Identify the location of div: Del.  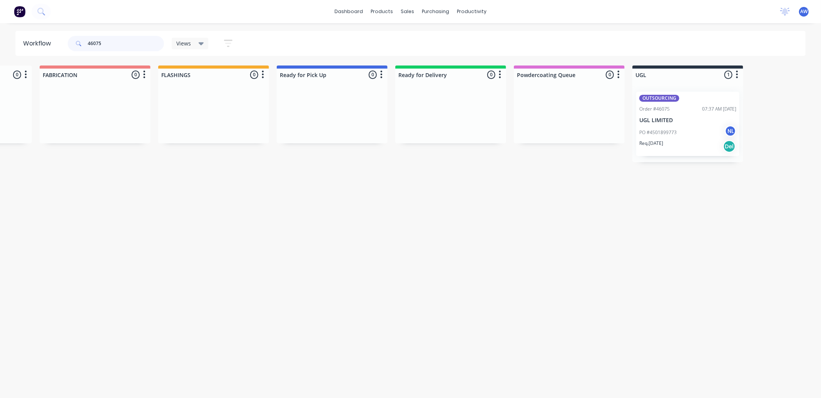
(730, 146).